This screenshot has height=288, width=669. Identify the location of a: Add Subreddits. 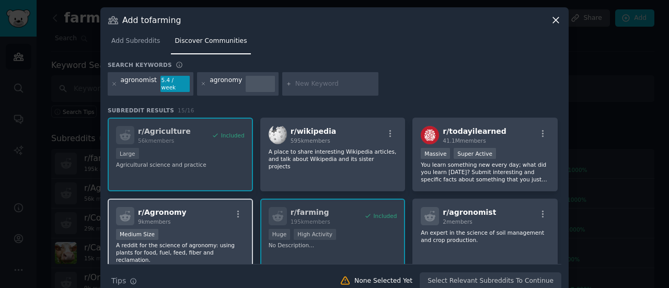
(135, 43).